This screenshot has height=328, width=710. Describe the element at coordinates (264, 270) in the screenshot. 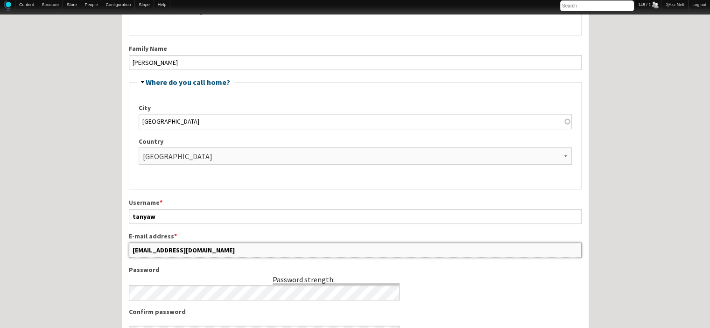

I see `label: Password` at that location.